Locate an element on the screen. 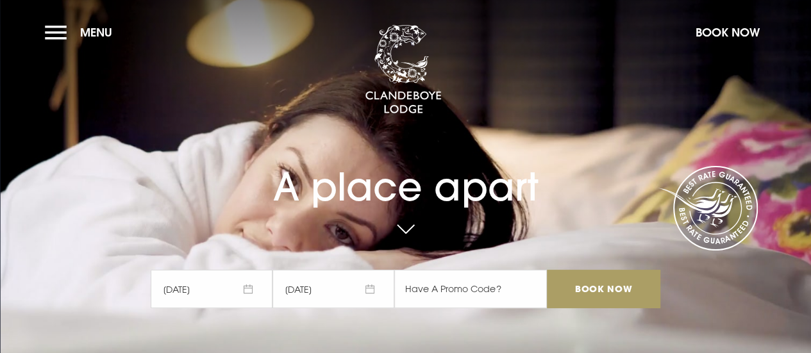  h1: A place apart is located at coordinates (405, 176).